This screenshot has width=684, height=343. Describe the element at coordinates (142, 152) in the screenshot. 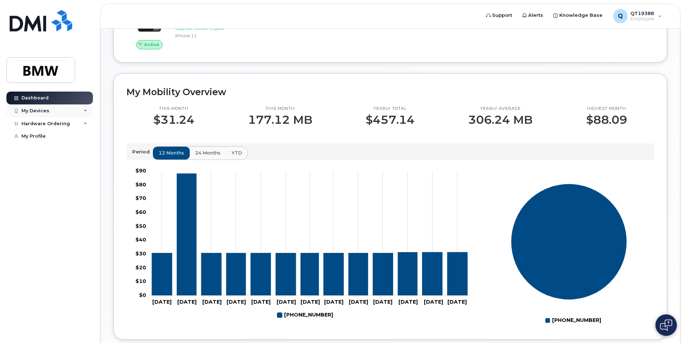

I see `p: Period` at that location.